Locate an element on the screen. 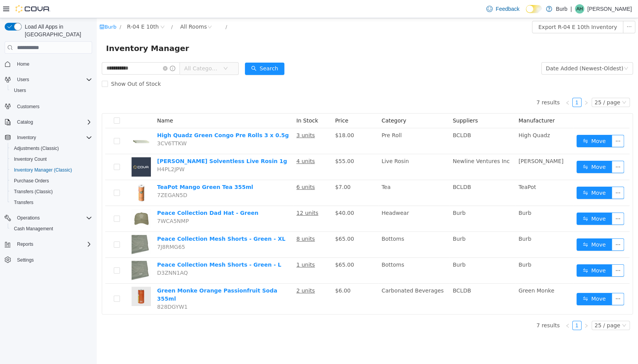 Image resolution: width=638 pixels, height=364 pixels. u: 2 units is located at coordinates (209, 272).